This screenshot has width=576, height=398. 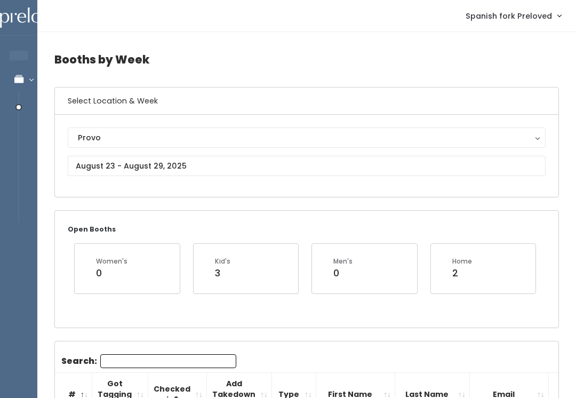 What do you see at coordinates (111, 261) in the screenshot?
I see `div: Women's` at bounding box center [111, 261].